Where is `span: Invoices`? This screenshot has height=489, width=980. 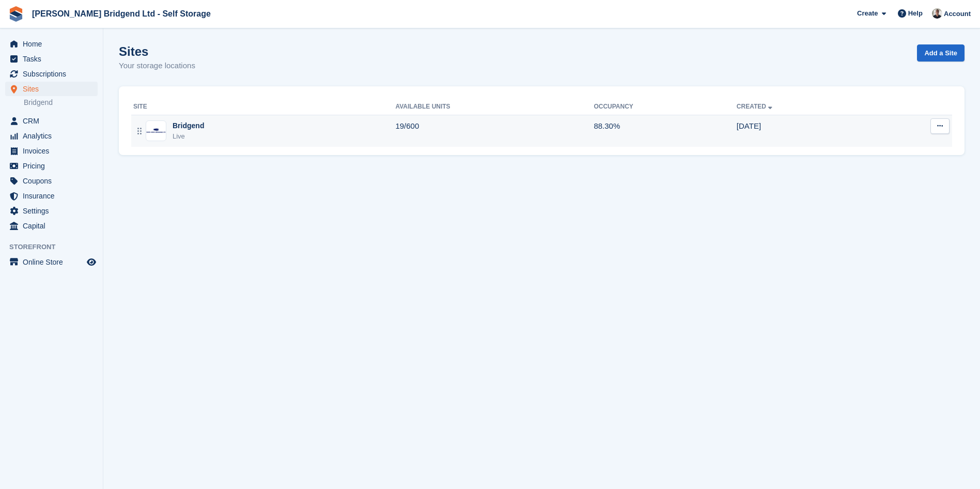 span: Invoices is located at coordinates (54, 151).